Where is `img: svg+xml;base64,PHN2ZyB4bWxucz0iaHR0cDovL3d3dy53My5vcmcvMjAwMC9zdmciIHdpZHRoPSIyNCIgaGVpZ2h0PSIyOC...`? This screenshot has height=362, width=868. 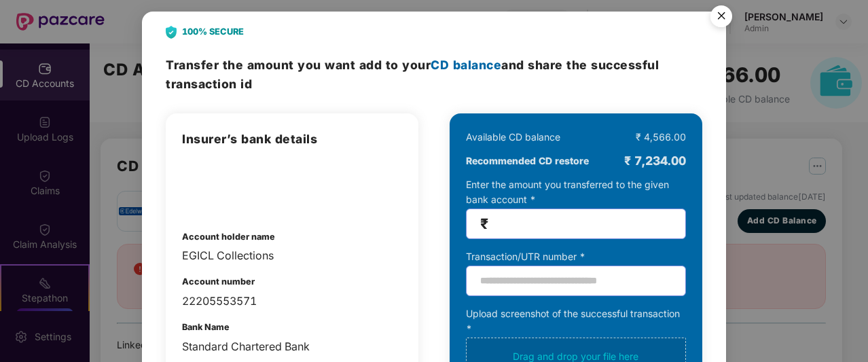 img: svg+xml;base64,PHN2ZyB4bWxucz0iaHR0cDovL3d3dy53My5vcmcvMjAwMC9zdmciIHdpZHRoPSIyNCIgaGVpZ2h0PSIyOC... is located at coordinates (171, 32).